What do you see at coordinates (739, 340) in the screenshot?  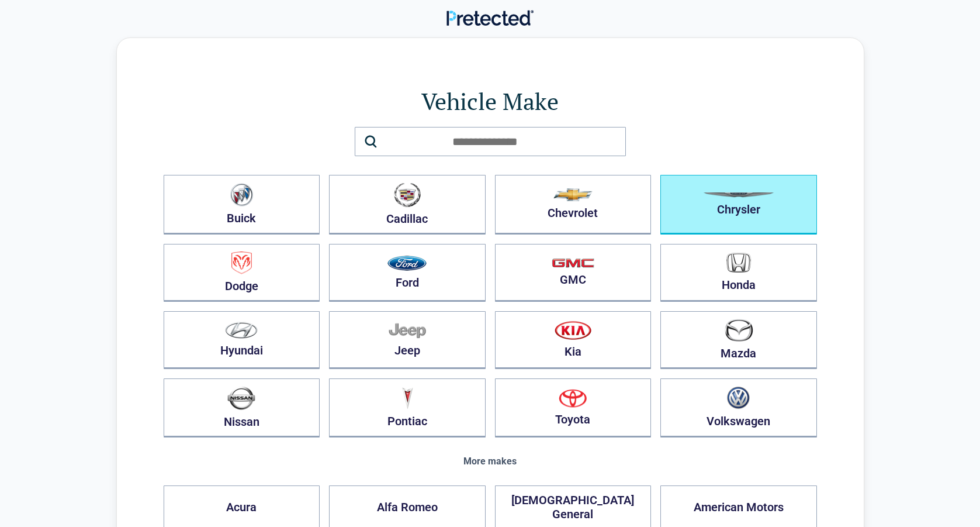 I see `button: Mazda` at bounding box center [739, 340].